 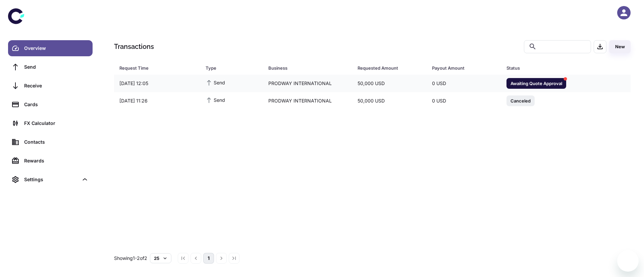 I want to click on nav: pagination navigation, so click(x=209, y=258).